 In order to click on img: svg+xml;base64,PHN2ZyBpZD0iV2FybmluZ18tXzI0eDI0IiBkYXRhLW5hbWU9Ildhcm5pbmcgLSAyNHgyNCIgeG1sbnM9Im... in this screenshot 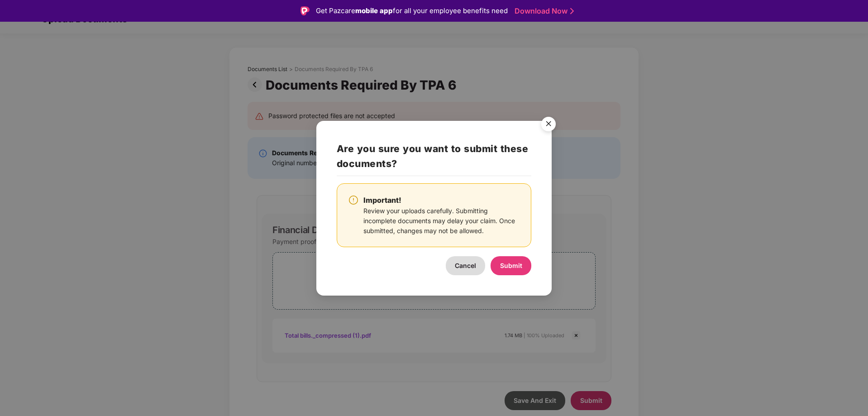, I will do `click(354, 200)`.